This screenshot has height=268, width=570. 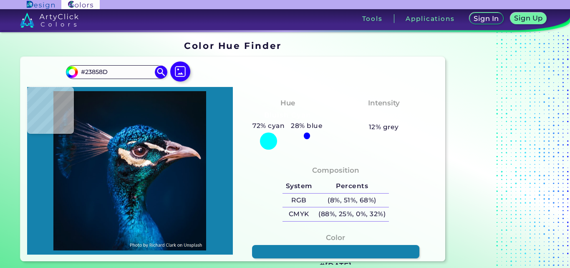 What do you see at coordinates (384, 103) in the screenshot?
I see `h4: Intensity` at bounding box center [384, 103].